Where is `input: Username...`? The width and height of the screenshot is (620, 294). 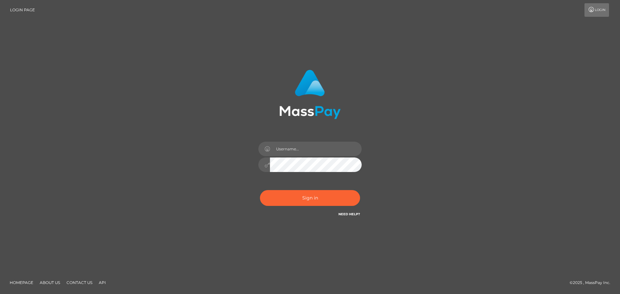 input: Username... is located at coordinates (316, 149).